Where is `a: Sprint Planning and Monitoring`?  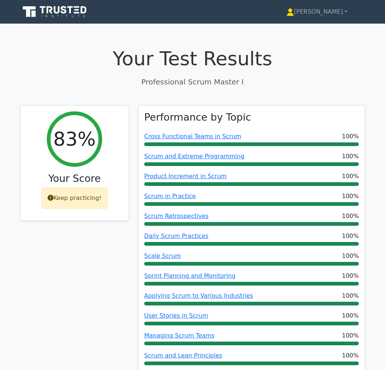 a: Sprint Planning and Monitoring is located at coordinates (190, 276).